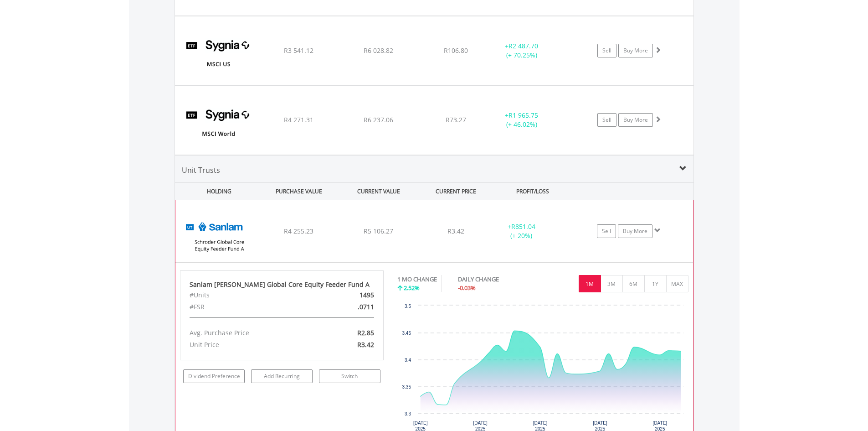 Image resolution: width=868 pixels, height=431 pixels. What do you see at coordinates (348, 307) in the screenshot?
I see `div: .0711` at bounding box center [348, 307].